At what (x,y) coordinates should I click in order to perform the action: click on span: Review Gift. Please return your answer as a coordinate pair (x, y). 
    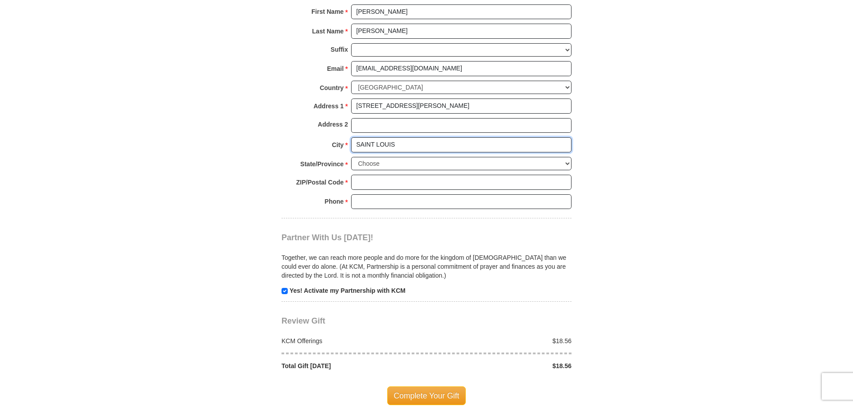
    Looking at the image, I should click on (303, 321).